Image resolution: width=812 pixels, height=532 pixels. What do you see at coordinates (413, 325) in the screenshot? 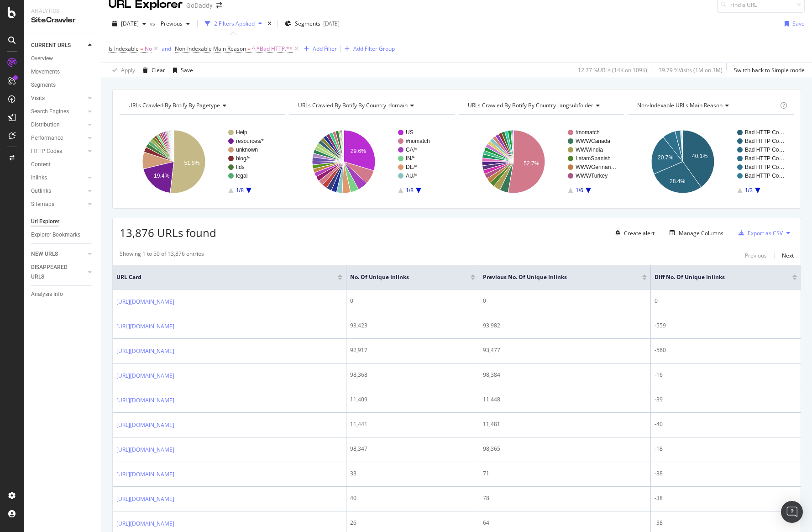
I see `div: 93,423` at bounding box center [413, 325].